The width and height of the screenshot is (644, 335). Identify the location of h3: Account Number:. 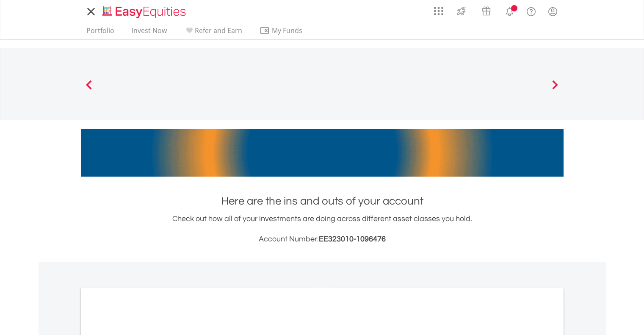
(322, 239).